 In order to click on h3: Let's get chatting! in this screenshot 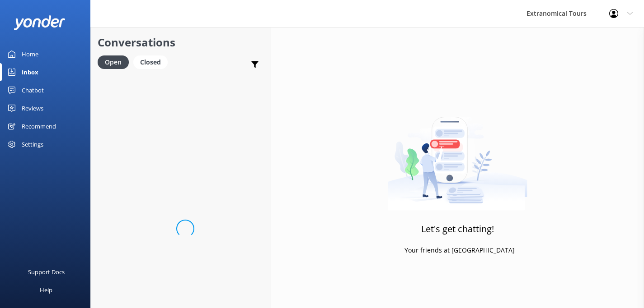, I will do `click(457, 229)`.